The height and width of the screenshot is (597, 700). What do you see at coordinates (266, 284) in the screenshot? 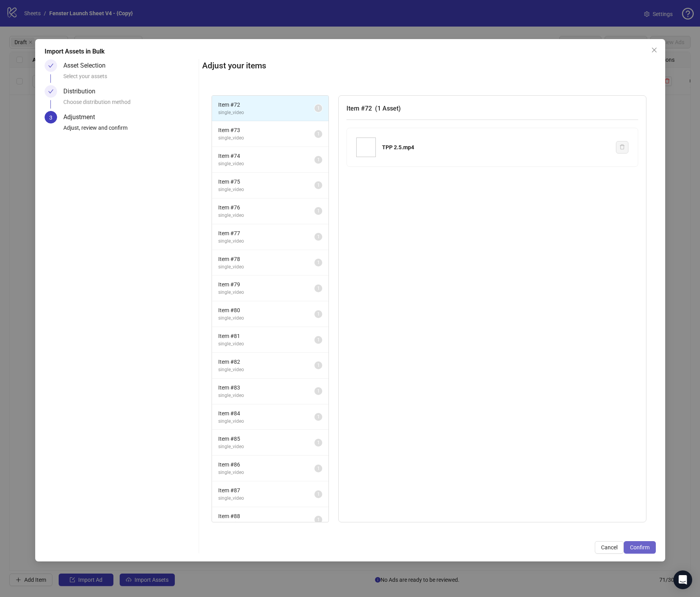
I see `span: Item # 79` at bounding box center [266, 284].